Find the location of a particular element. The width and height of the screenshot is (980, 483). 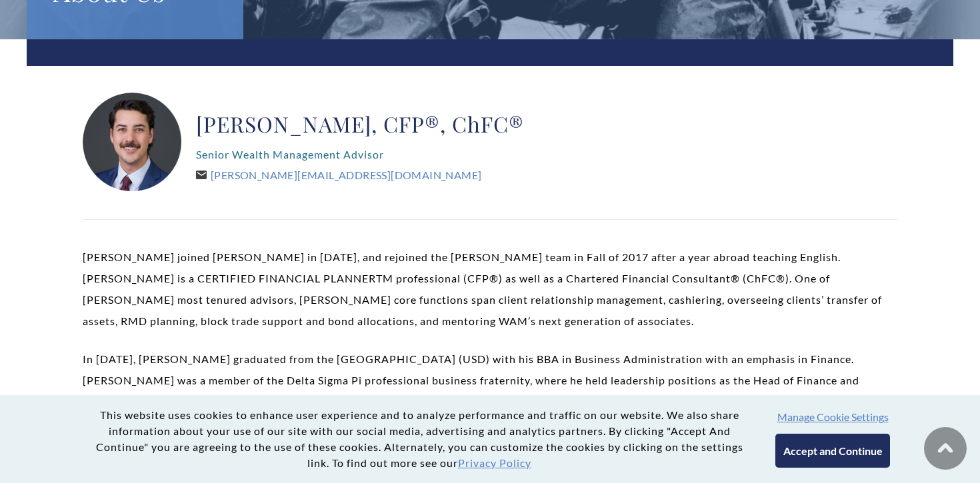

p: Senior Wealth Management Advisor is located at coordinates (360, 154).